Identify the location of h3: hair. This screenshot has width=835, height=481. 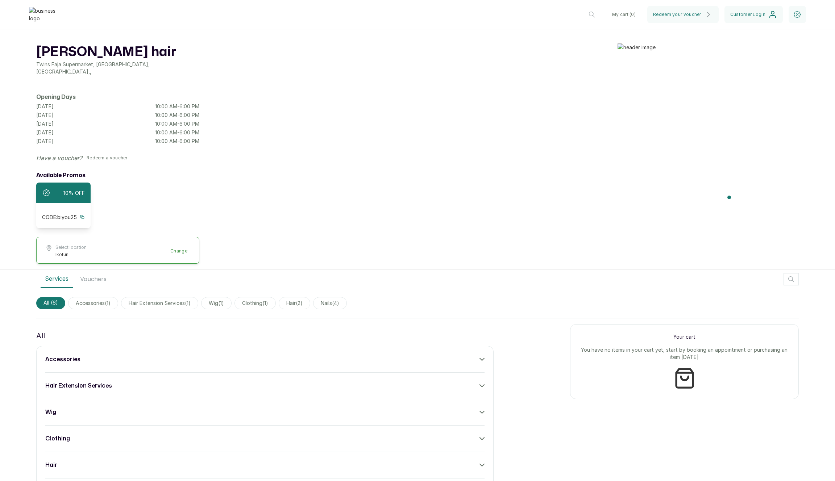
(51, 465).